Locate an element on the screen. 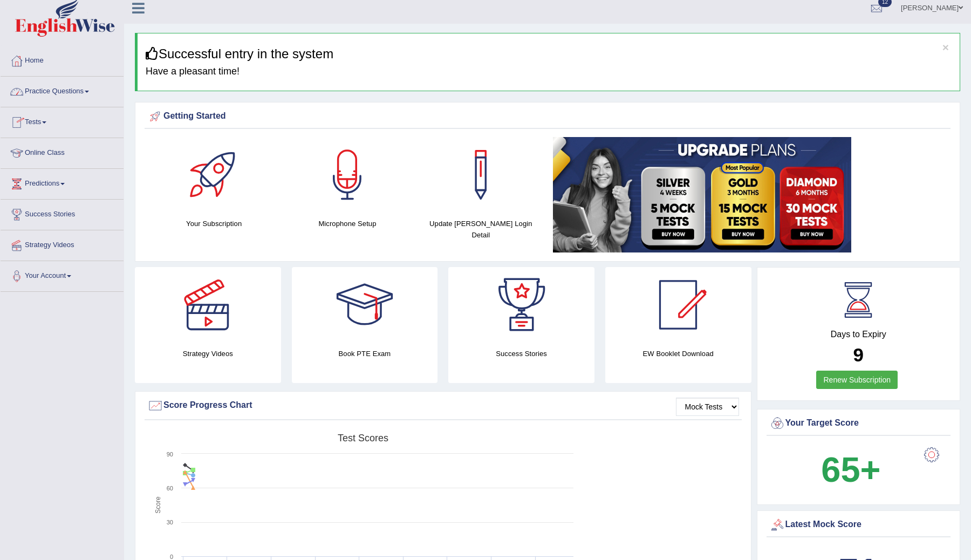  h4: Success Stories is located at coordinates (521, 353).